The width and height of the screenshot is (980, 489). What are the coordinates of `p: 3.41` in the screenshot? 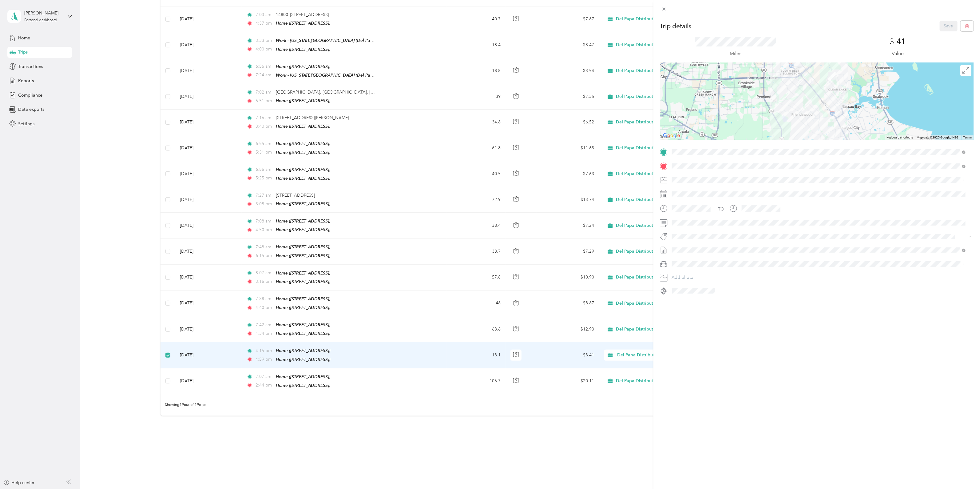 It's located at (898, 42).